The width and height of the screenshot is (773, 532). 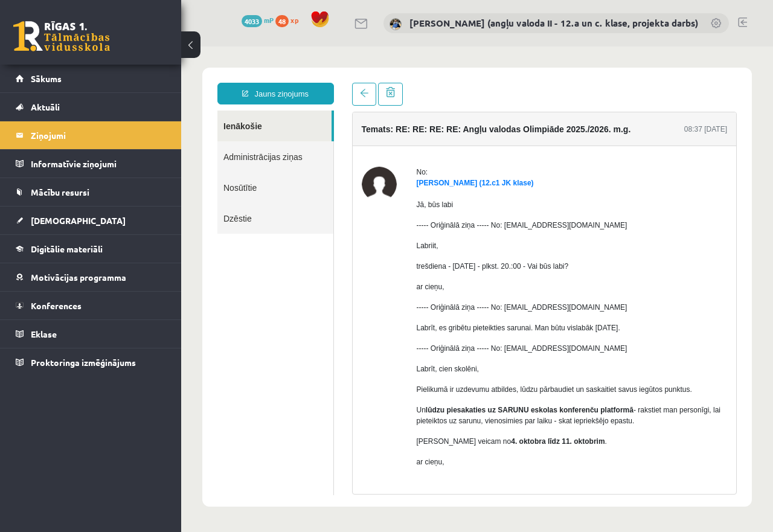 I want to click on span: Proktoringa izmēģinājums, so click(x=83, y=362).